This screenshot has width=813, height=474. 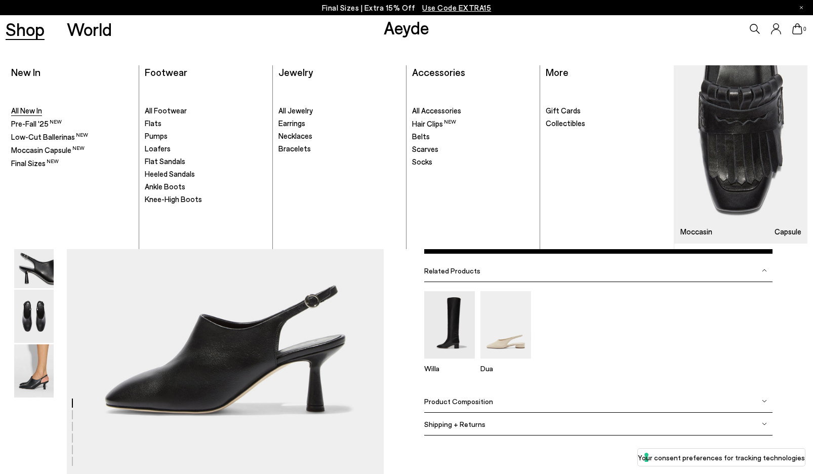 I want to click on span: All Footwear, so click(x=166, y=110).